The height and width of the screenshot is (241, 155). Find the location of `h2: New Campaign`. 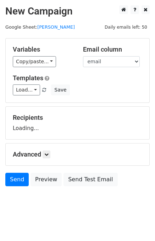

h2: New Campaign is located at coordinates (77, 11).